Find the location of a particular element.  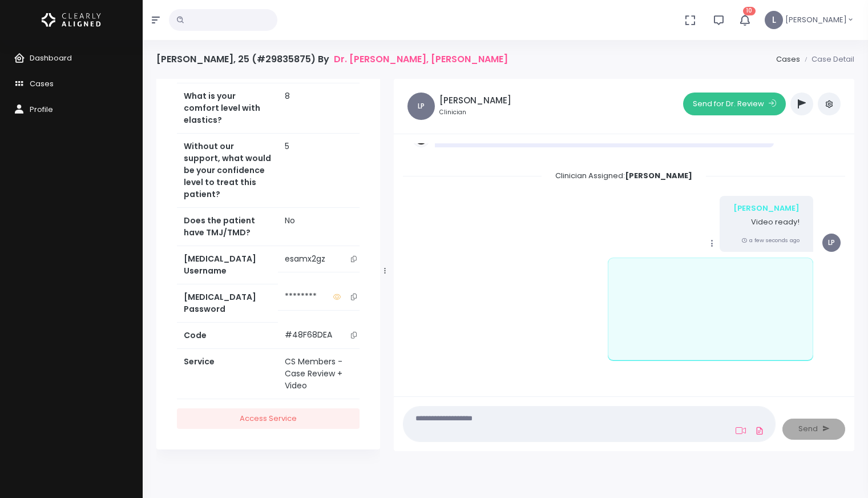

td: No is located at coordinates (323, 226).